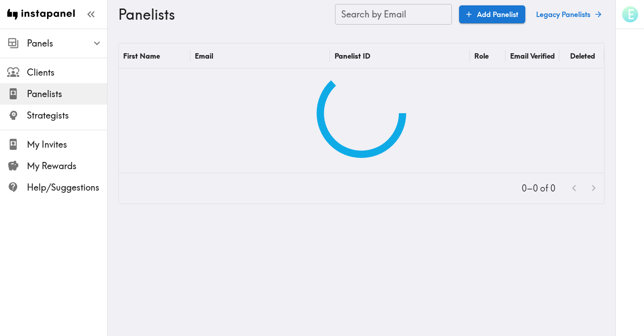 The width and height of the screenshot is (644, 336). Describe the element at coordinates (538, 188) in the screenshot. I see `p: 0–0 of 0` at that location.